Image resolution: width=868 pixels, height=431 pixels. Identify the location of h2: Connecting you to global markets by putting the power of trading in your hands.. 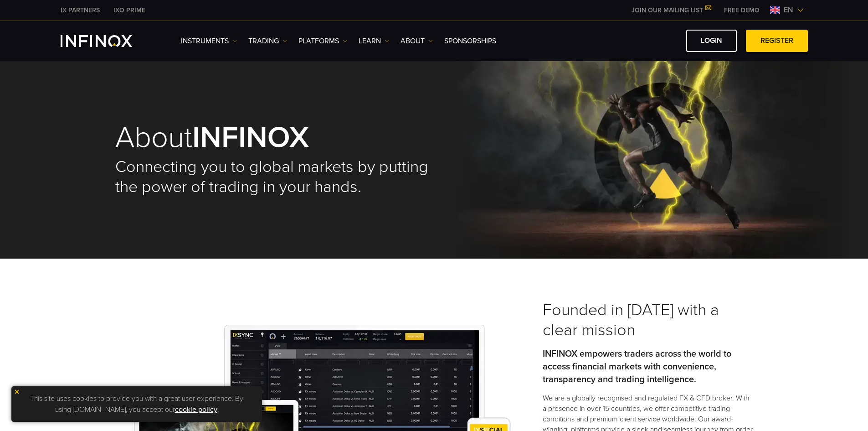
(275, 177).